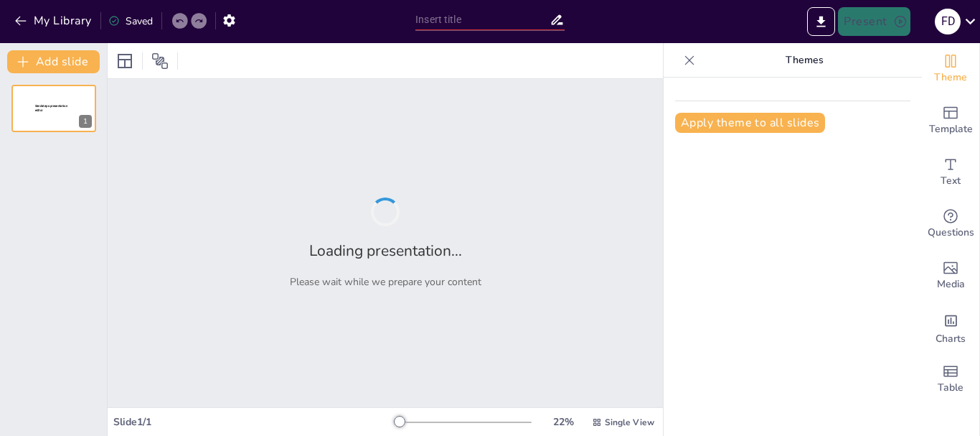  I want to click on button: Present, so click(874, 21).